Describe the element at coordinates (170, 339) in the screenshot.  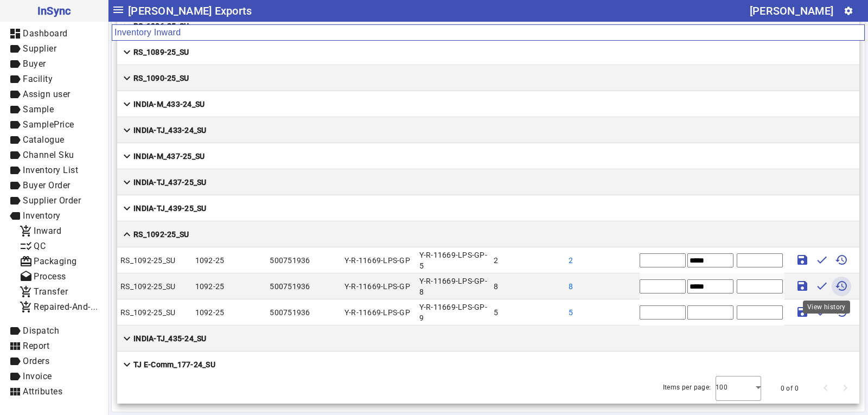
I see `strong: INDIA-TJ_435-24_SU` at that location.